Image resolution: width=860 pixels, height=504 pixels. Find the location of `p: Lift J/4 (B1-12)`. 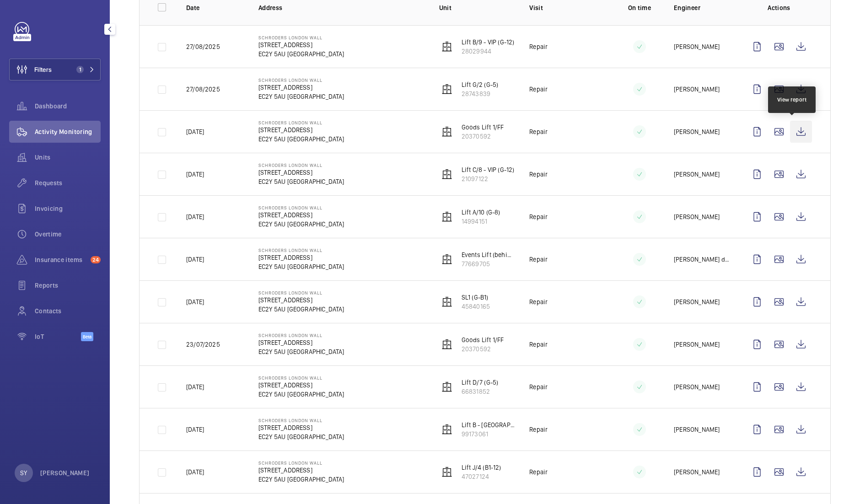

p: Lift J/4 (B1-12) is located at coordinates (481, 467).